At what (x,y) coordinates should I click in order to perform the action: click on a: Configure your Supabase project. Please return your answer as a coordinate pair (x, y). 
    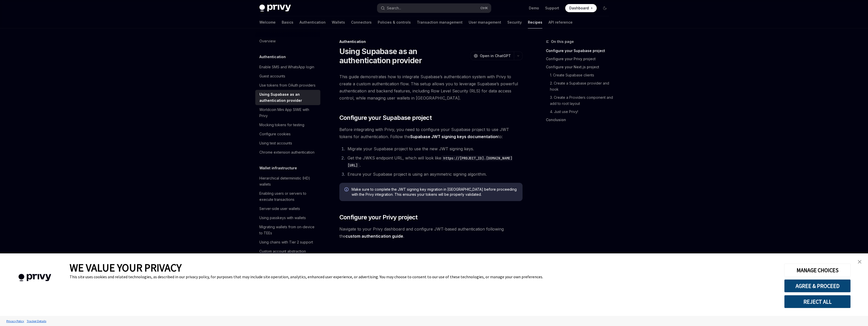
    Looking at the image, I should click on (579, 51).